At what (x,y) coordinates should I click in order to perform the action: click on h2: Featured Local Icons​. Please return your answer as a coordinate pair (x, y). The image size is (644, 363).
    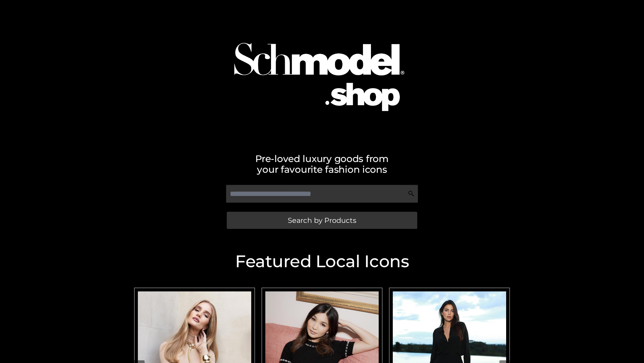
    Looking at the image, I should click on (322, 262).